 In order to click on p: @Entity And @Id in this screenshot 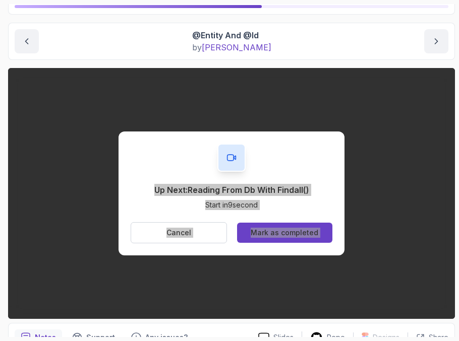, I will do `click(231, 35)`.